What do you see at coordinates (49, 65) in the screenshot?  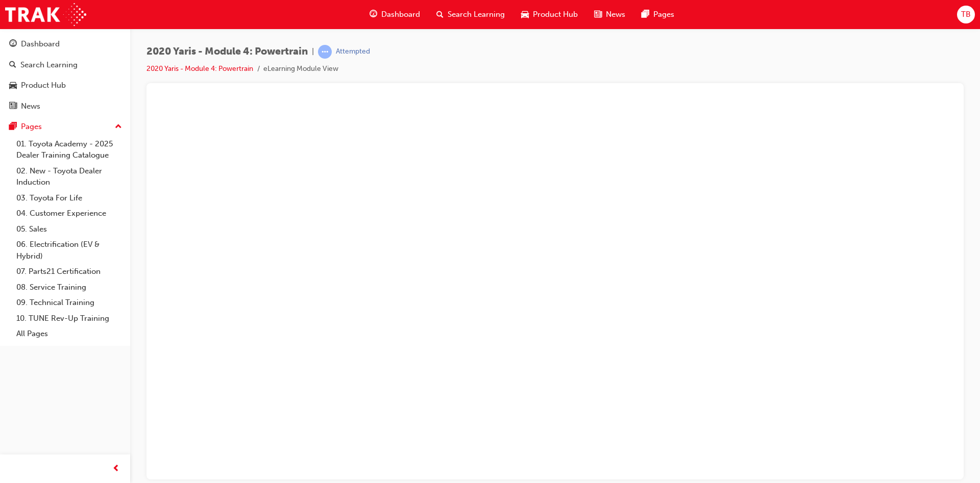 I see `div: Search Learning` at bounding box center [49, 65].